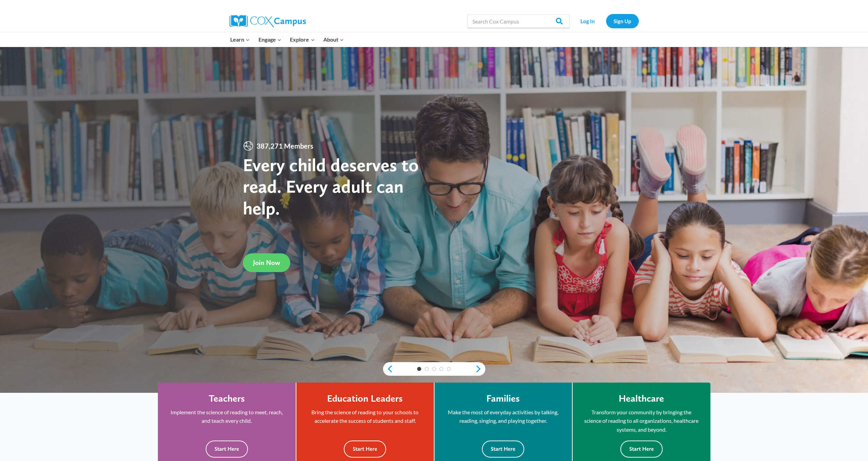 This screenshot has height=461, width=868. Describe the element at coordinates (270, 39) in the screenshot. I see `span: Engage` at that location.